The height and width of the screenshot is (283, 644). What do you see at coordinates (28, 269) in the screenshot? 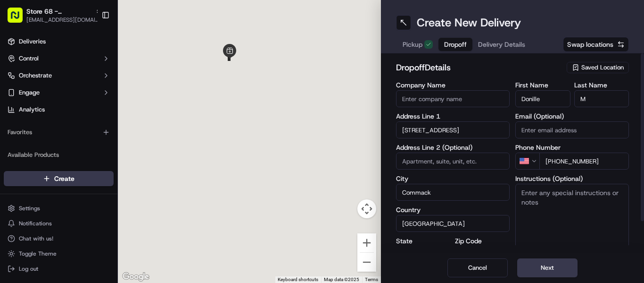
I see `span: Log out` at bounding box center [28, 269].